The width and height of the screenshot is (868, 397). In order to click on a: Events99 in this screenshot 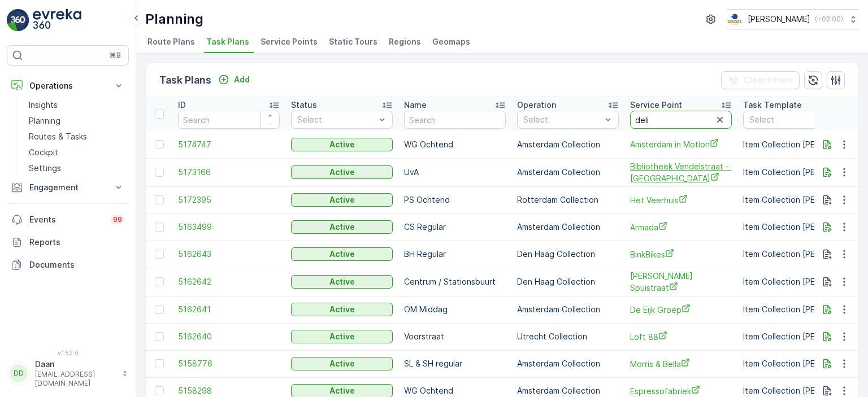, I will do `click(68, 220)`.